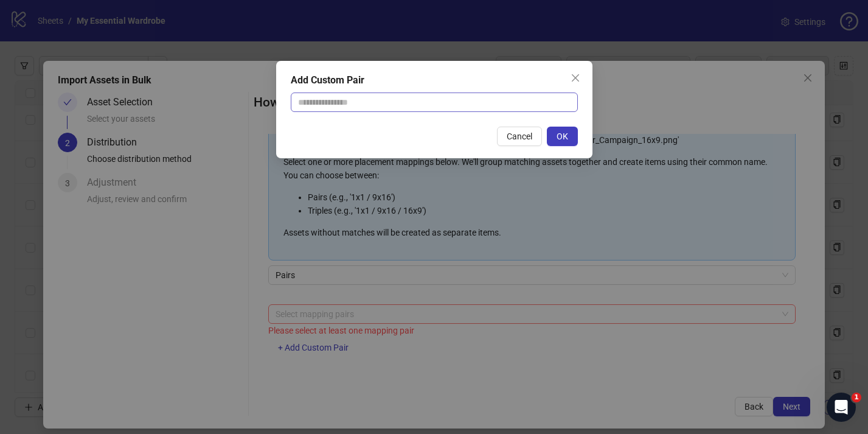  I want to click on span: 1, so click(857, 398).